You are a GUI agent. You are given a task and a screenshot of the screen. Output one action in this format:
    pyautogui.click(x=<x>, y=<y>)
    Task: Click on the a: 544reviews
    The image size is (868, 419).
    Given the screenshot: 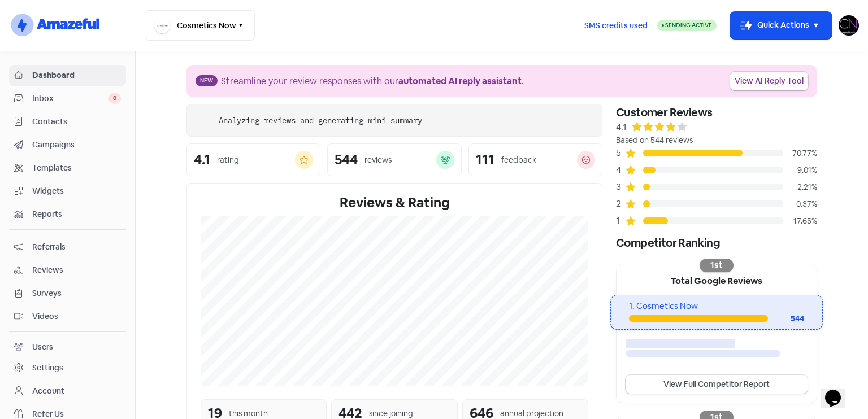 What is the action you would take?
    pyautogui.click(x=394, y=160)
    